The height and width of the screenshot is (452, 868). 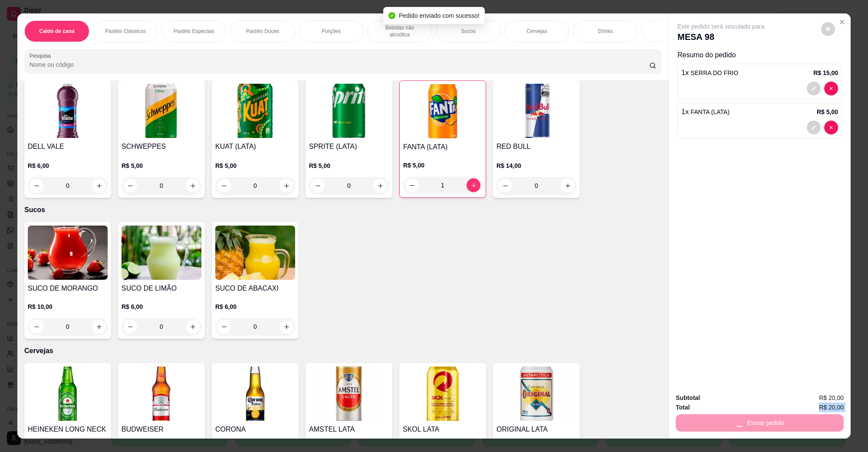 What do you see at coordinates (536, 166) in the screenshot?
I see `p: R$ 14,00` at bounding box center [536, 166].